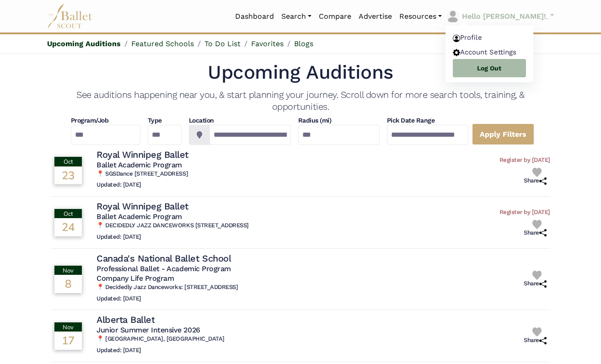 Image resolution: width=601 pixels, height=364 pixels. I want to click on h1: Upcoming Auditions, so click(300, 72).